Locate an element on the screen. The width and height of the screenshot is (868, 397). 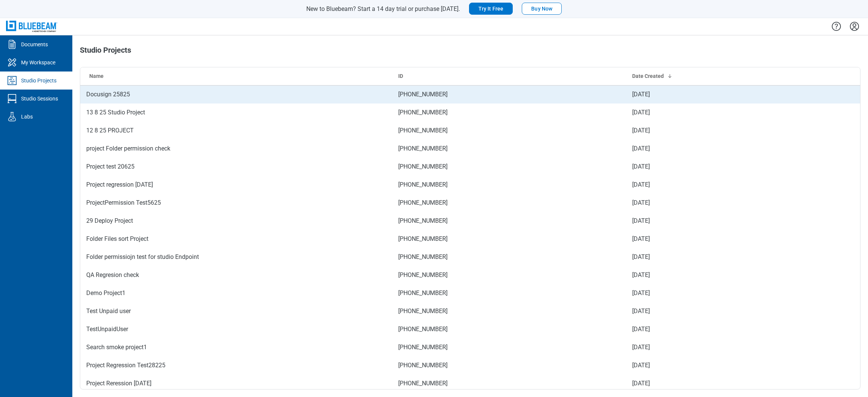
td: Demo Project1 is located at coordinates (237, 293).